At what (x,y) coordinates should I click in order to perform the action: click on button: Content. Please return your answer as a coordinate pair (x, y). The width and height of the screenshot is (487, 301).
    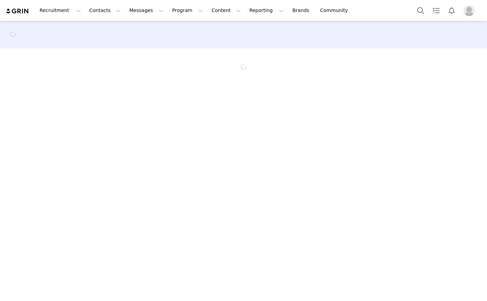
    Looking at the image, I should click on (226, 10).